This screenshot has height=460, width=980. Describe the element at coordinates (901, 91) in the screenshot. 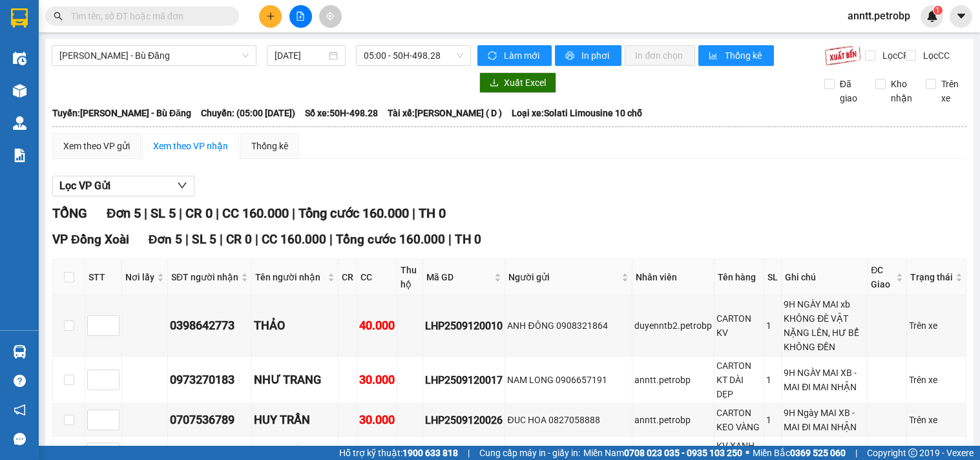

I see `span: Kho nhận` at that location.